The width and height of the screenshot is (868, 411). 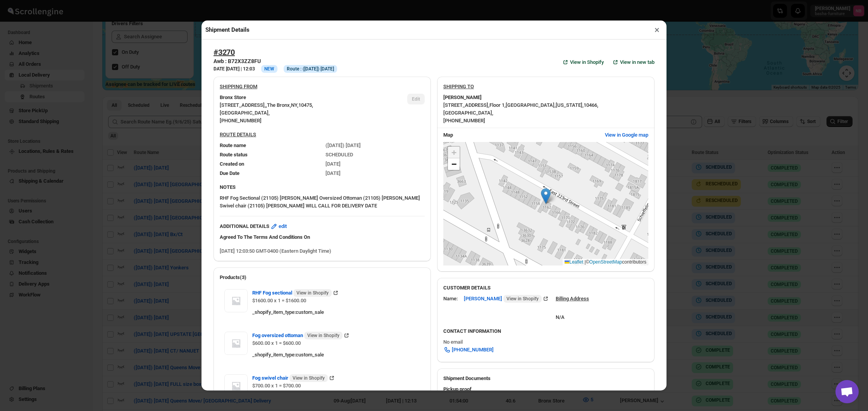 I want to click on span: Route status, so click(x=234, y=154).